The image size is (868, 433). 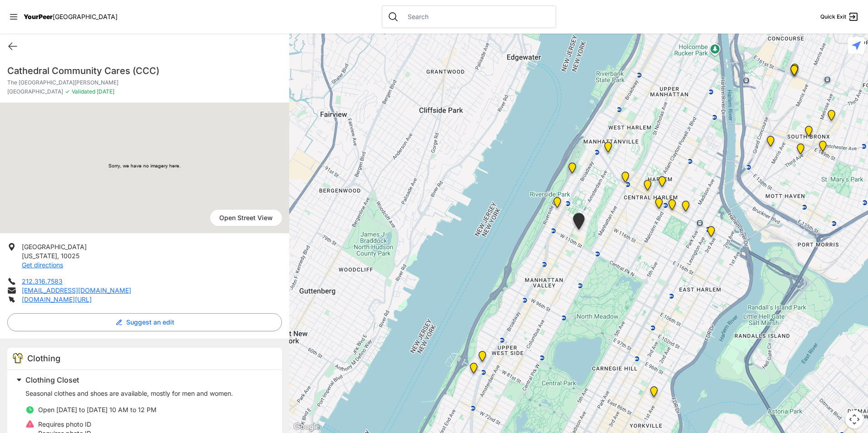 What do you see at coordinates (794, 70) in the screenshot?
I see `div: Bronx` at bounding box center [794, 70].